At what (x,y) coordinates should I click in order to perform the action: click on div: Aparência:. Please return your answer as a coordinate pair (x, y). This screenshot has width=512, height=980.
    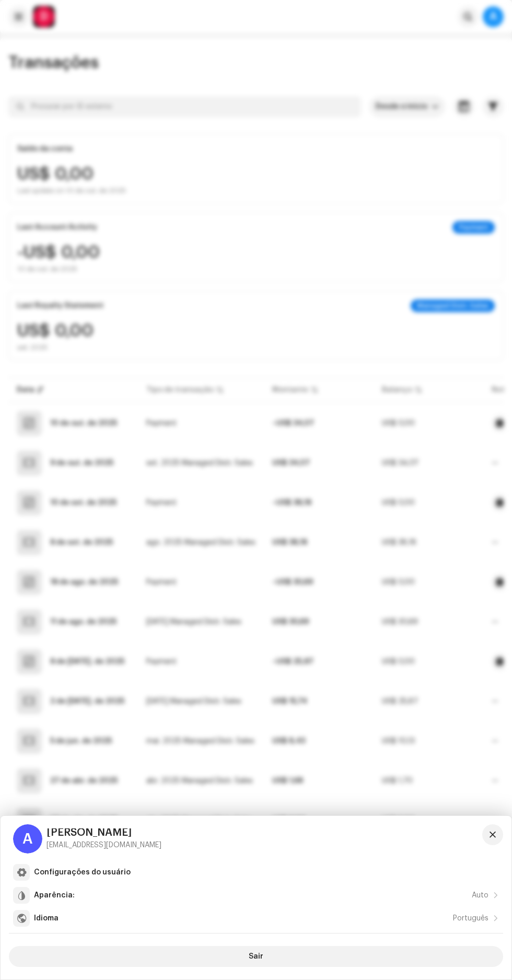
    Looking at the image, I should click on (54, 895).